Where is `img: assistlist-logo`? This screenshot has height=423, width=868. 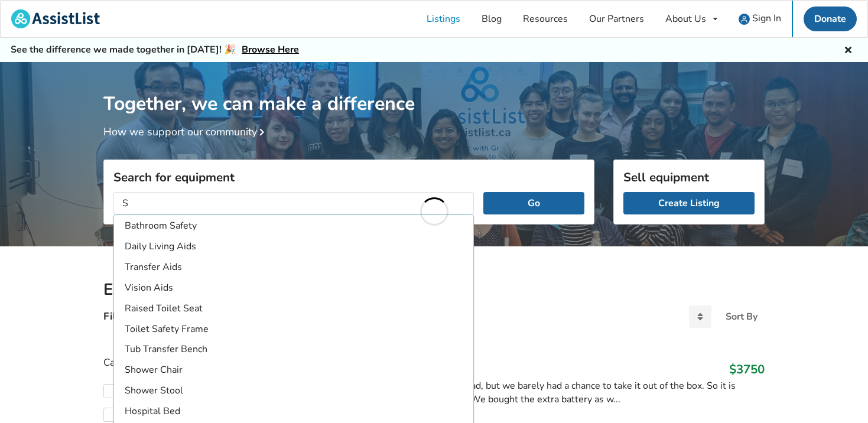
img: assistlist-logo is located at coordinates (55, 19).